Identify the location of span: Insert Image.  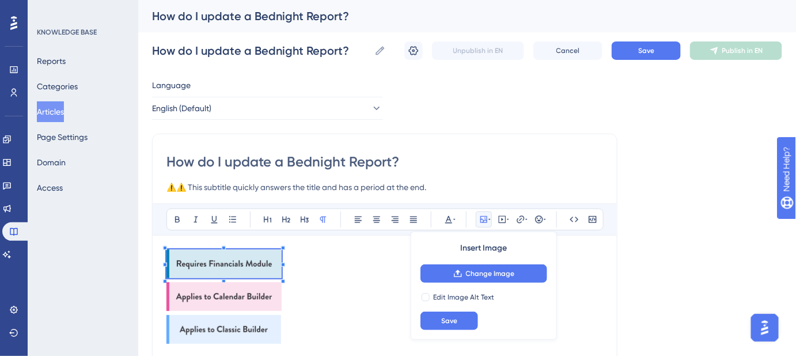
(484, 248).